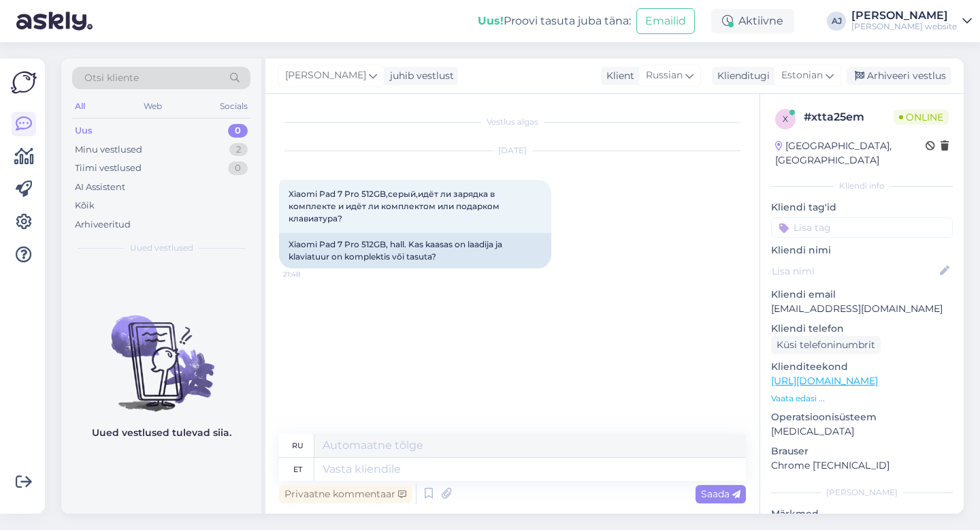 The image size is (980, 530). What do you see at coordinates (721, 494) in the screenshot?
I see `span: Saada` at bounding box center [721, 494].